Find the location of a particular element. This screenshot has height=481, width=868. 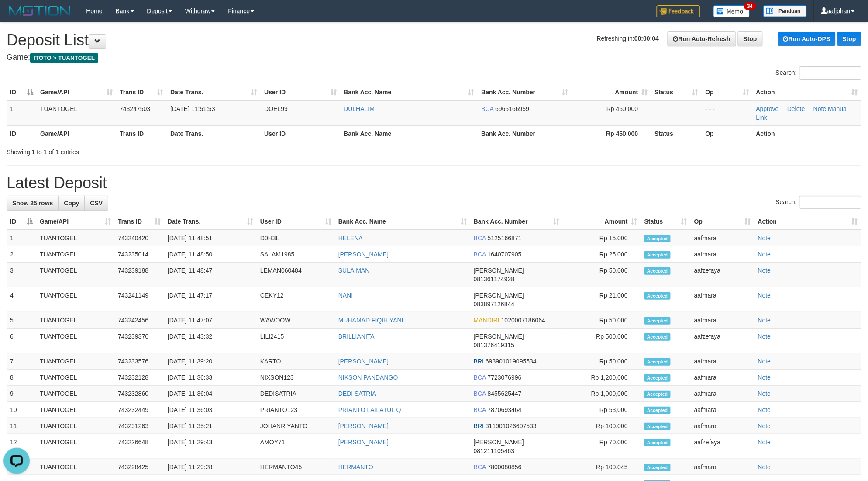

td: Rp 53,000 is located at coordinates (601, 410).